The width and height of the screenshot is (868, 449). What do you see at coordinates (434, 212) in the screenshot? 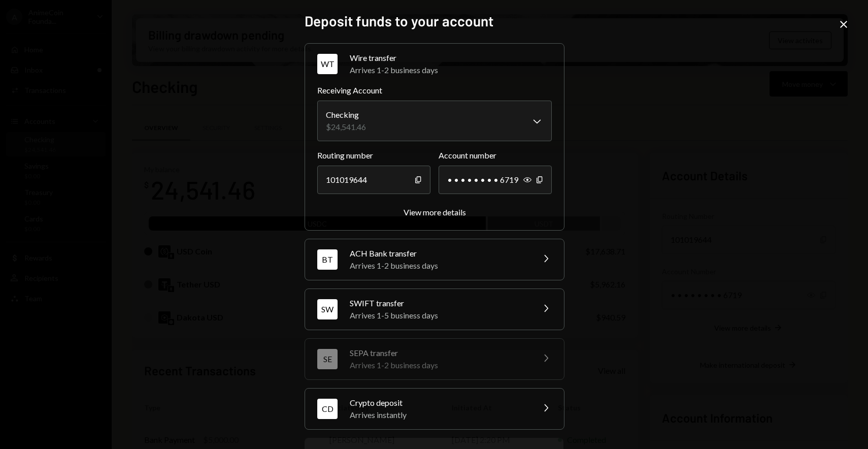
I see `div: View more details` at bounding box center [434, 212].